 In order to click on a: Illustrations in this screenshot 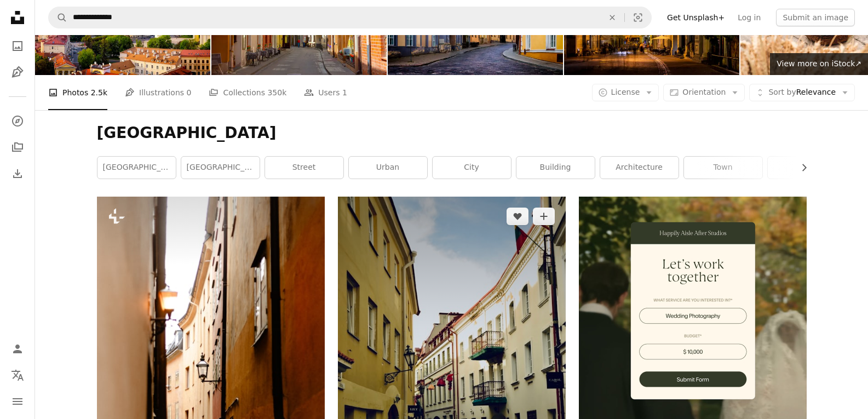, I will do `click(18, 72)`.